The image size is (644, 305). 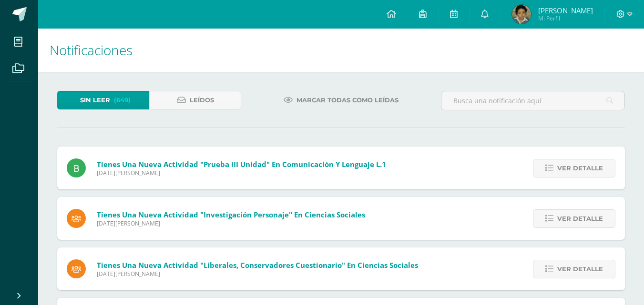 What do you see at coordinates (231, 215) in the screenshot?
I see `span: Tienes una nueva actividad "Investigación personaje" En Ciencias Sociales` at bounding box center [231, 215].